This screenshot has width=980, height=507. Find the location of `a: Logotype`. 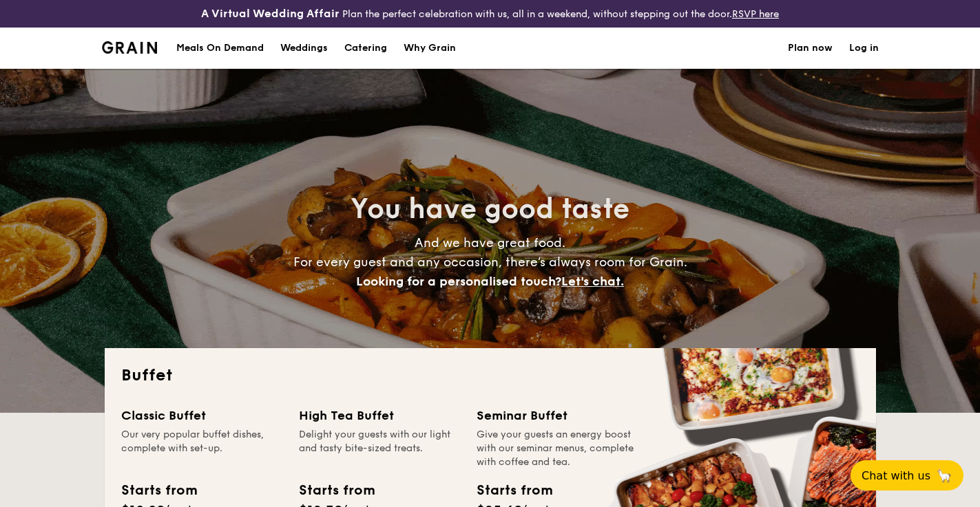

a: Logotype is located at coordinates (129, 48).